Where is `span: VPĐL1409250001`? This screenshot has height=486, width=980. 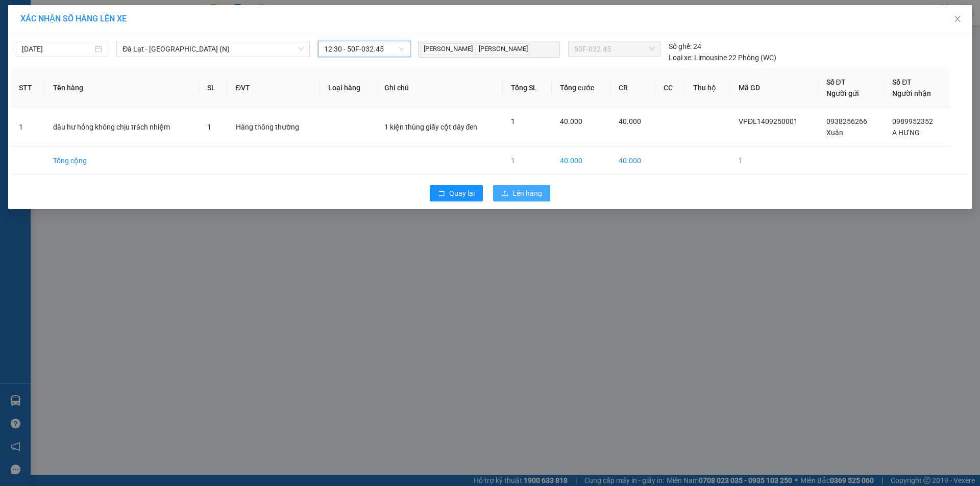 span: VPĐL1409250001 is located at coordinates (768, 122).